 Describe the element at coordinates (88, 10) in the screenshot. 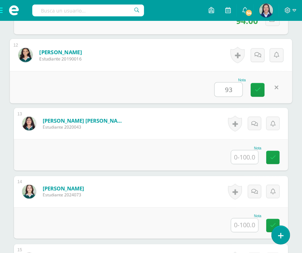

I see `input: Busca un usuario...` at that location.